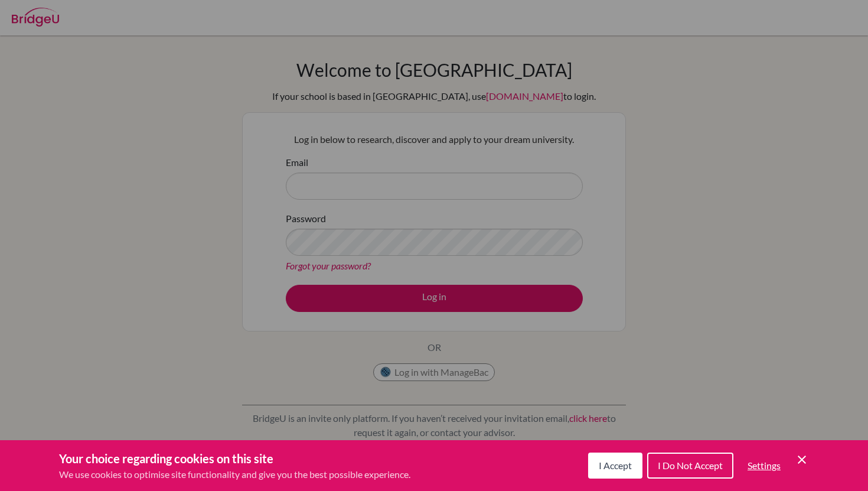 Image resolution: width=868 pixels, height=491 pixels. What do you see at coordinates (690, 465) in the screenshot?
I see `button: I Do Not Accept` at bounding box center [690, 465].